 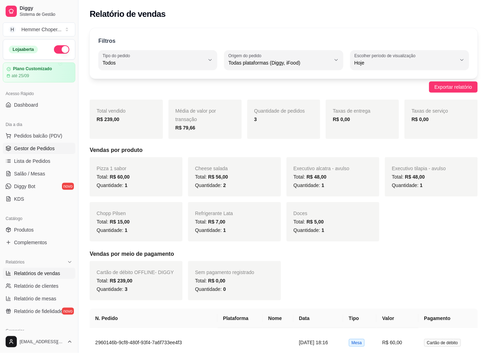 What do you see at coordinates (34, 148) in the screenshot?
I see `span: Gestor de Pedidos` at bounding box center [34, 148].